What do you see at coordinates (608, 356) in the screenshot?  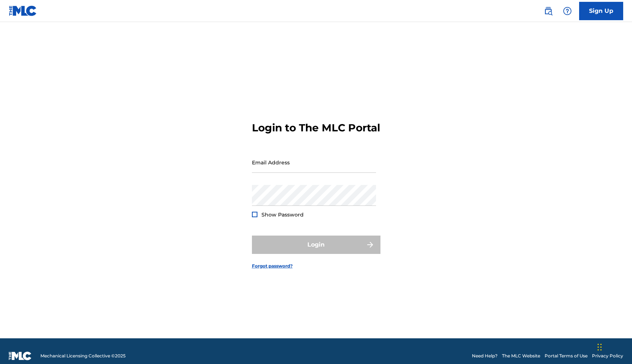 I see `a: Privacy Policy` at bounding box center [608, 356].